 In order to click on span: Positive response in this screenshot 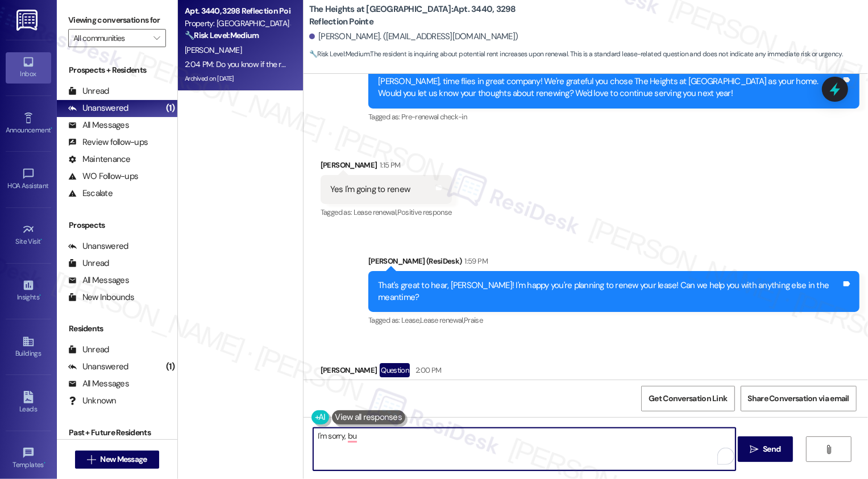, I will do `click(425, 212)`.